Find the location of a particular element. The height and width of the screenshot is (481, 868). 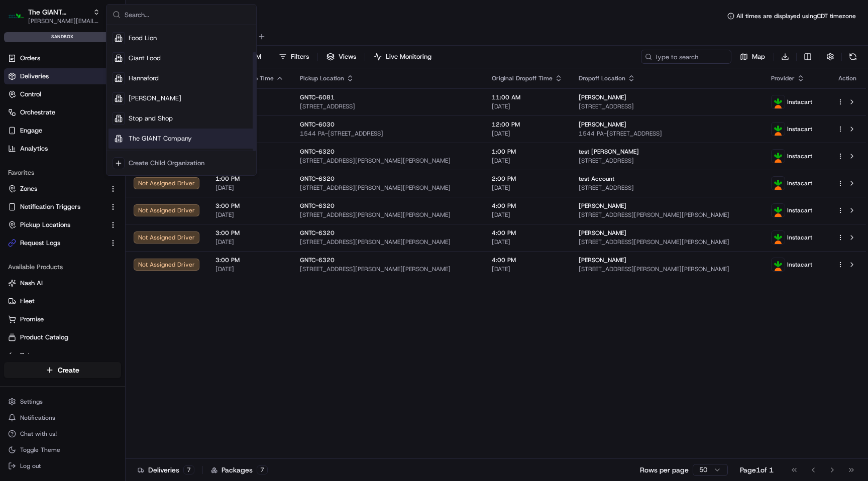

img: The GIANT Company is located at coordinates (16, 16).